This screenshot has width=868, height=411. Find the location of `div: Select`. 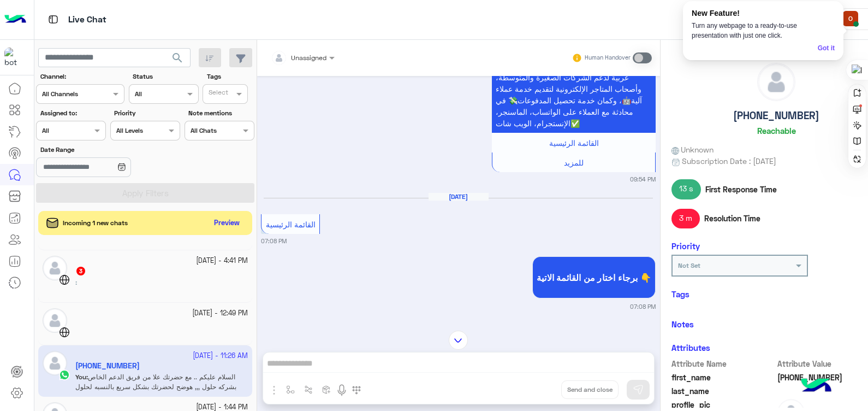

div: Select is located at coordinates (217, 93).